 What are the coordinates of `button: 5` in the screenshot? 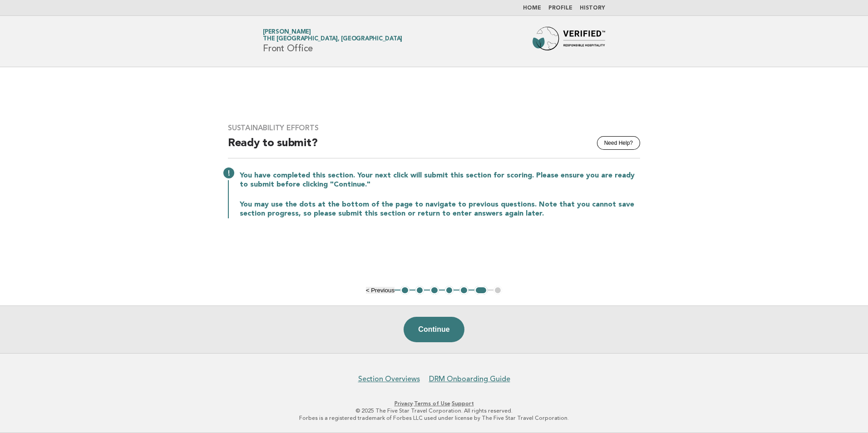 It's located at (464, 291).